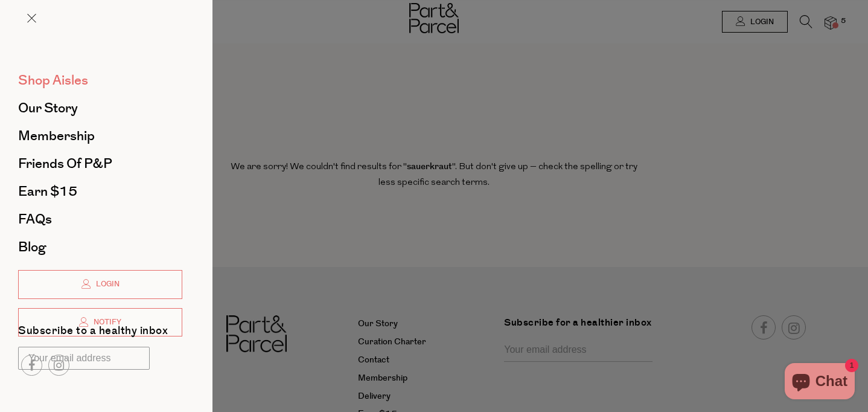  I want to click on span: Membership, so click(56, 136).